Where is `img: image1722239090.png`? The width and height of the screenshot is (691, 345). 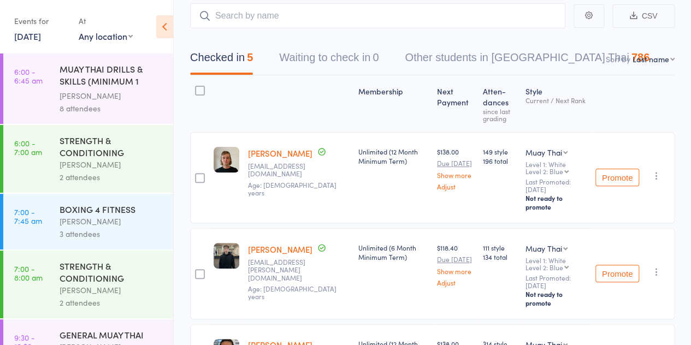
img: image1722239090.png is located at coordinates (226, 256).